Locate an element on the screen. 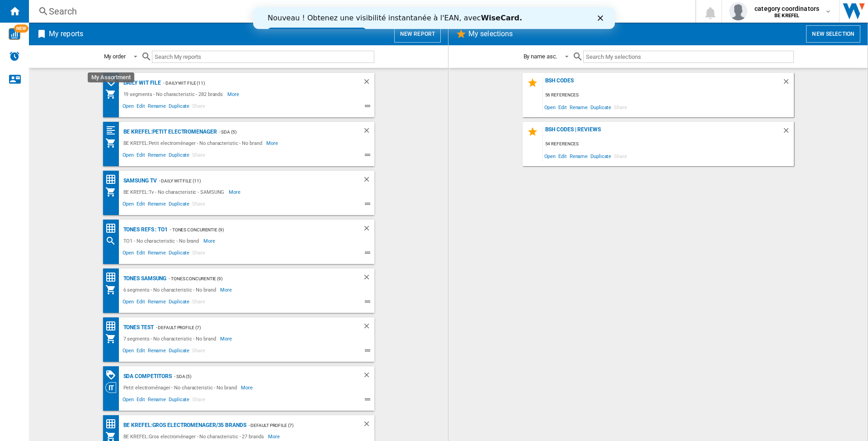 This screenshot has height=441, width=868. div: Daily WIT file is located at coordinates (141, 83).